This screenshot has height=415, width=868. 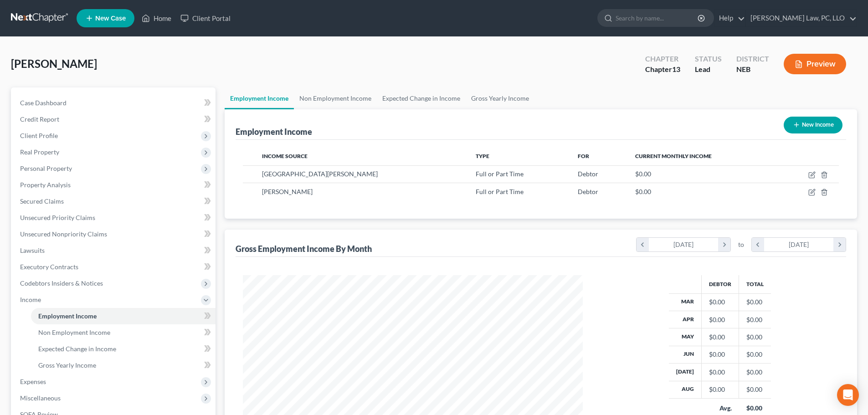 I want to click on a: Lawsuits, so click(x=114, y=251).